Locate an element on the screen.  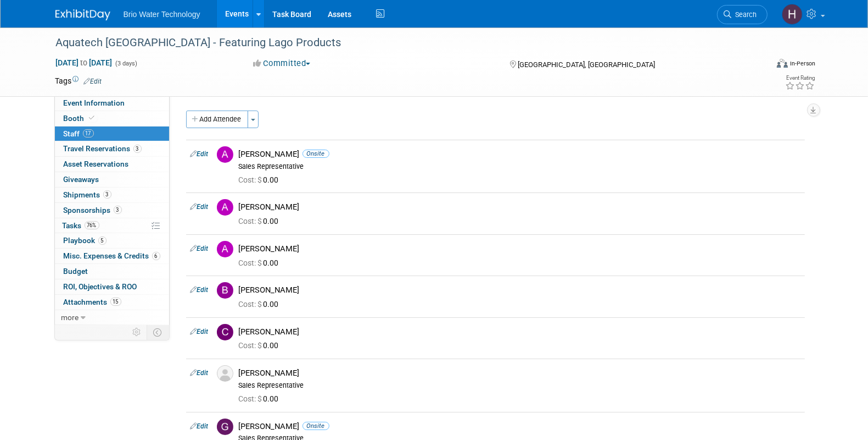
img: ExhibitDay is located at coordinates (83, 15).